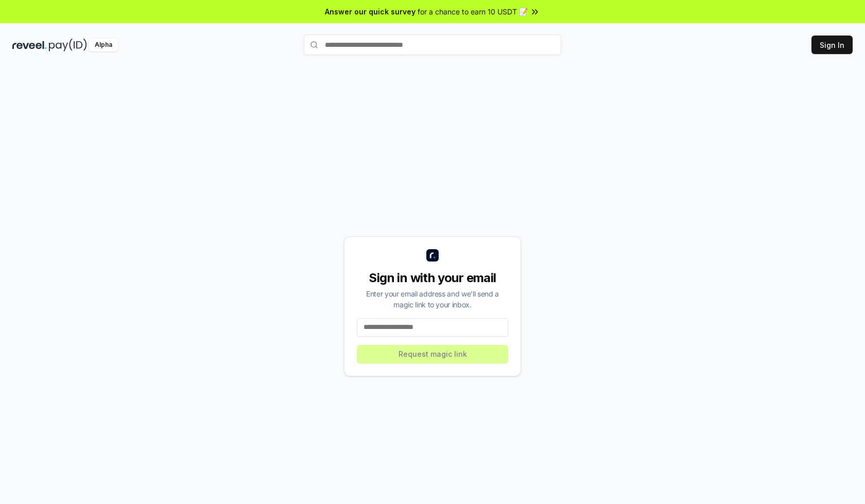 This screenshot has width=865, height=504. What do you see at coordinates (68, 45) in the screenshot?
I see `img: pay_id` at bounding box center [68, 45].